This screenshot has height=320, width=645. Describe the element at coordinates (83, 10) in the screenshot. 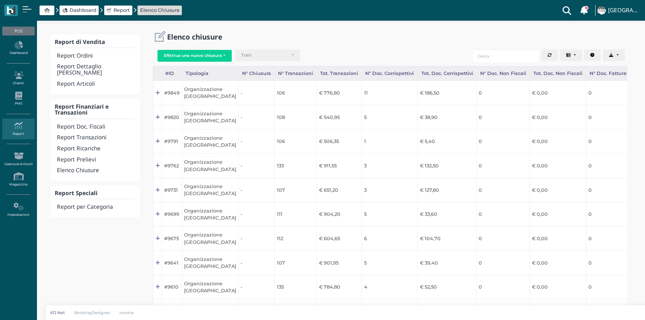

I see `span: Dashboard` at that location.